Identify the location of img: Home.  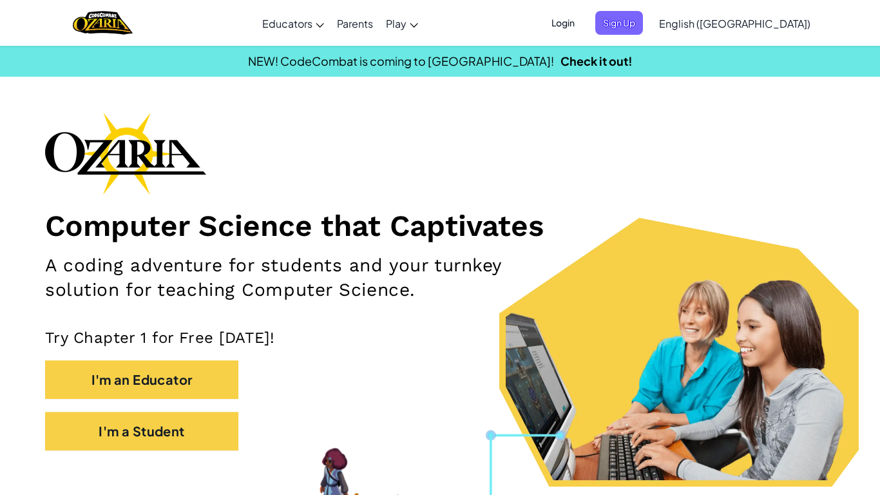
(102, 23).